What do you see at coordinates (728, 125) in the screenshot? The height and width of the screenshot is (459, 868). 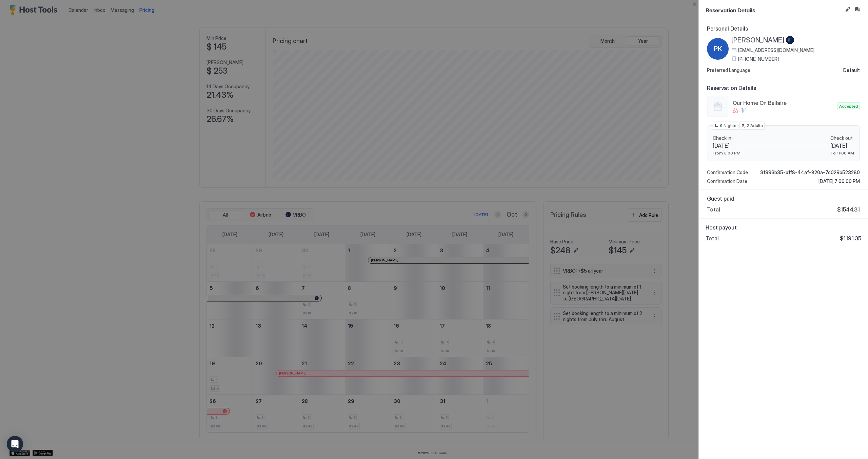 I see `span: 6 Nights` at bounding box center [728, 125].